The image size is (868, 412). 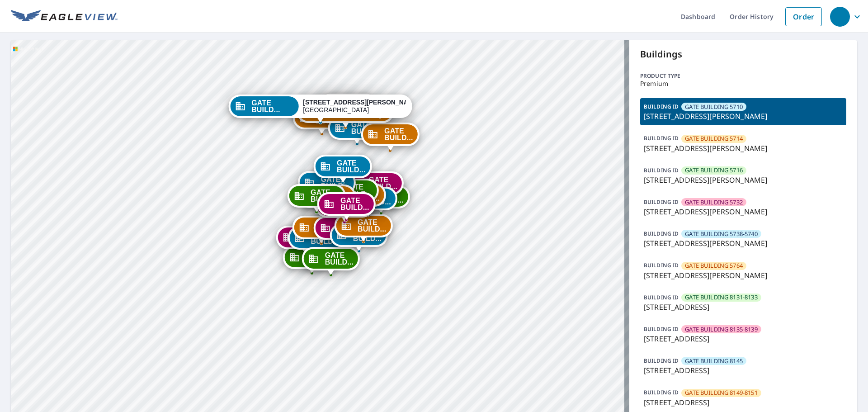 What do you see at coordinates (348, 107) in the screenshot?
I see `div: Dropped pin, building GATE BUILDING 5732, Commercial property, 5739 Caruth Haven Ln Dallas, TX 75206` at bounding box center [348, 107].